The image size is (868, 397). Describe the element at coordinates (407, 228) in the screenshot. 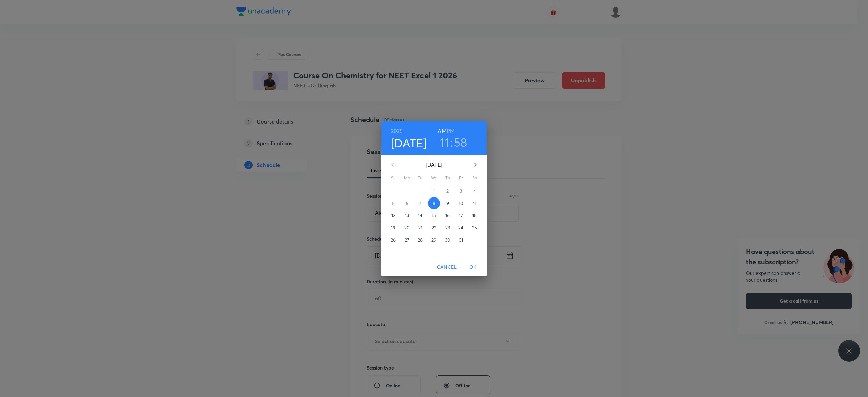

I see `button: 20` at that location.